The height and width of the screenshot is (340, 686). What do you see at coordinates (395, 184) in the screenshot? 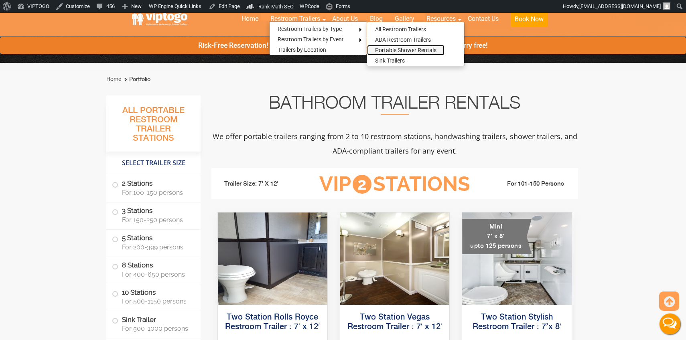
I see `h3: VIP Stations` at bounding box center [395, 184].